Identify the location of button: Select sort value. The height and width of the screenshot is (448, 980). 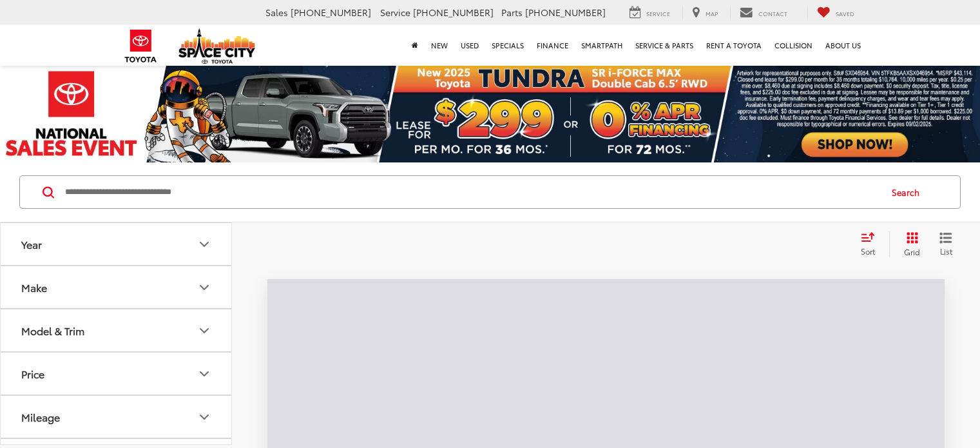
(872, 244).